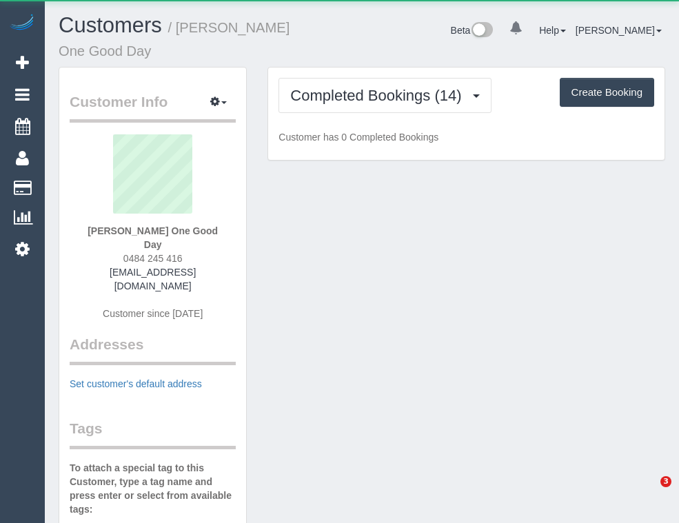 This screenshot has width=679, height=523. Describe the element at coordinates (385, 95) in the screenshot. I see `button: Completed Bookings (14)` at that location.